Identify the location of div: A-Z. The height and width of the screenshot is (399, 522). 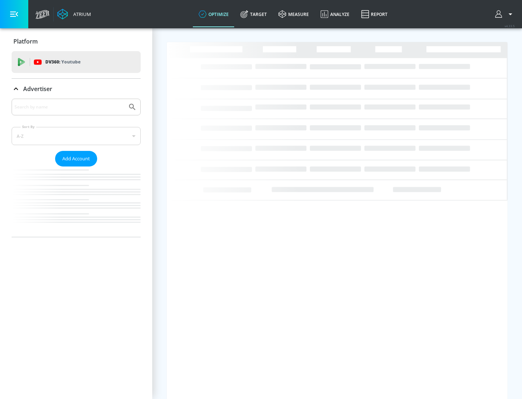
(76, 136).